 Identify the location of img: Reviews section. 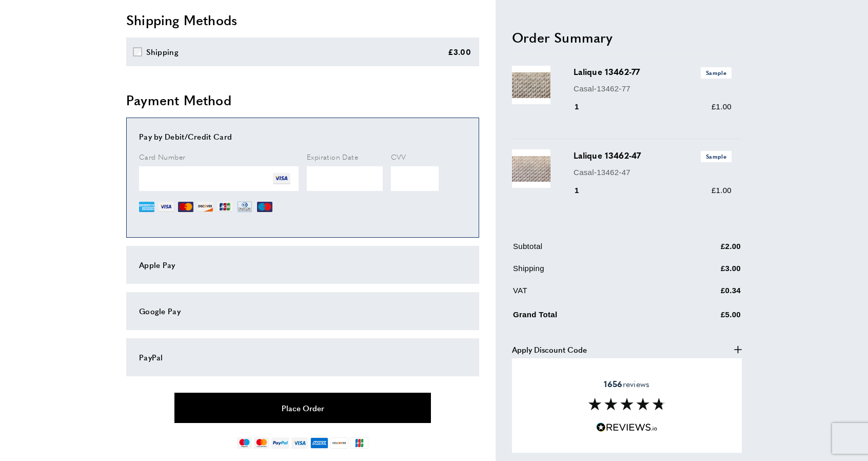
(627, 404).